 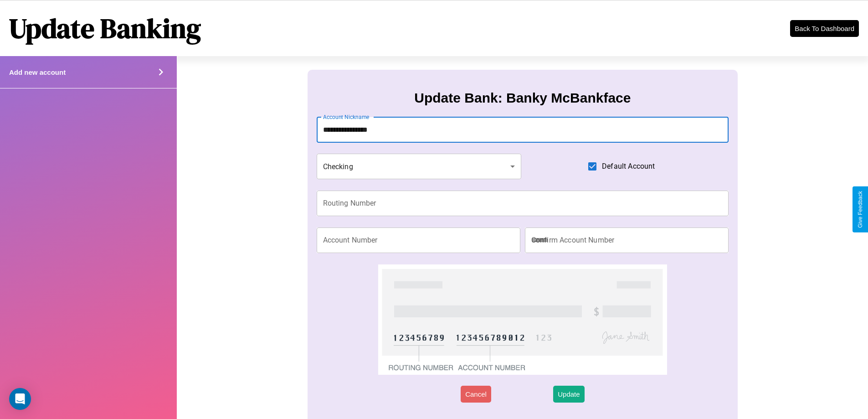 What do you see at coordinates (20, 399) in the screenshot?
I see `div: Open Intercom Messenger` at bounding box center [20, 399].